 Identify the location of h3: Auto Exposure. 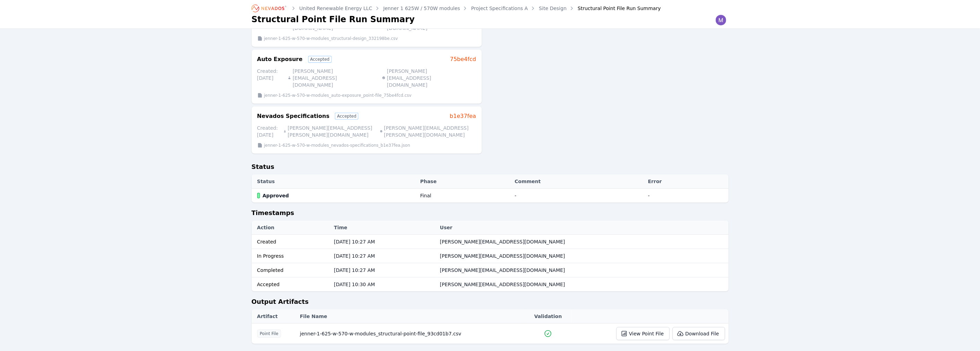
(279, 59).